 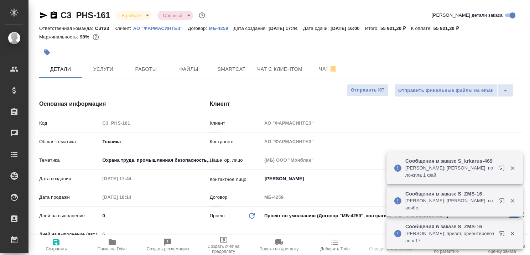 What do you see at coordinates (422, 28) in the screenshot?
I see `p: К оплате:` at bounding box center [422, 28].